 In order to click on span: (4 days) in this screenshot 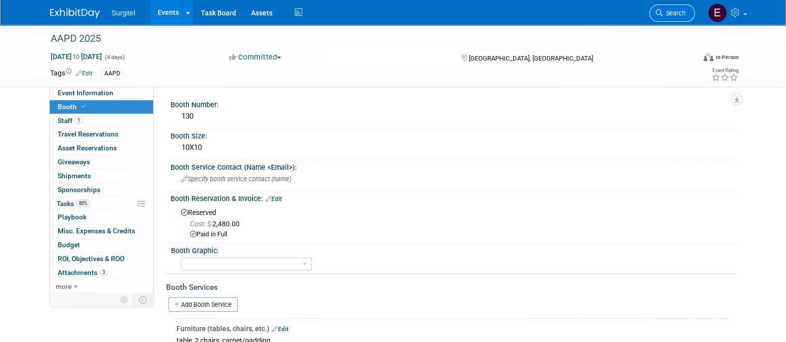, I will do `click(114, 57)`.